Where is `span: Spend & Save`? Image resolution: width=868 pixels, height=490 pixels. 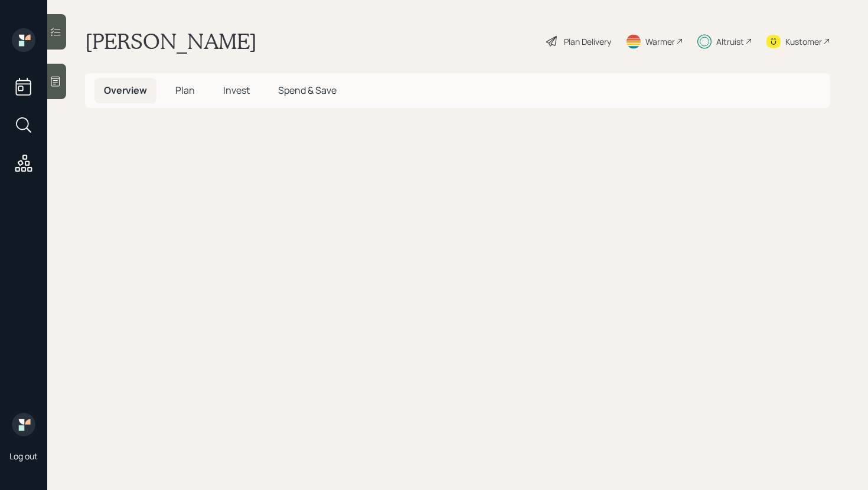 span: Spend & Save is located at coordinates (307, 90).